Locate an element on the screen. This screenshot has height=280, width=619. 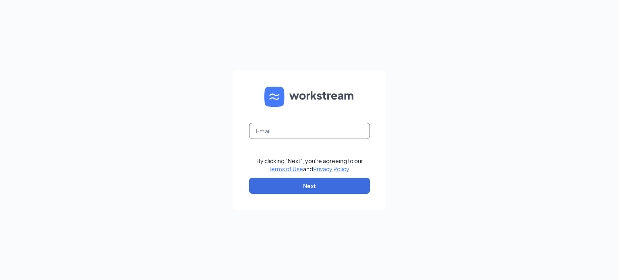
img: WS logo and Workstream text is located at coordinates (309, 97).